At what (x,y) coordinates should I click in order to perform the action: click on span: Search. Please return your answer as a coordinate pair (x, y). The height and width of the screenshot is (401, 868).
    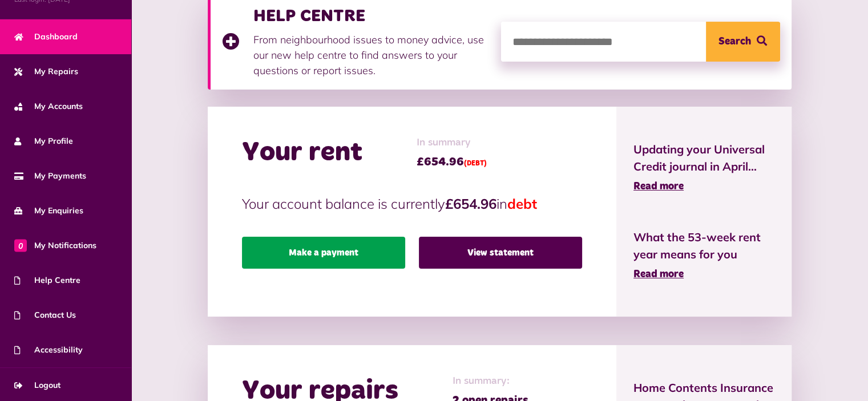
    Looking at the image, I should click on (734, 41).